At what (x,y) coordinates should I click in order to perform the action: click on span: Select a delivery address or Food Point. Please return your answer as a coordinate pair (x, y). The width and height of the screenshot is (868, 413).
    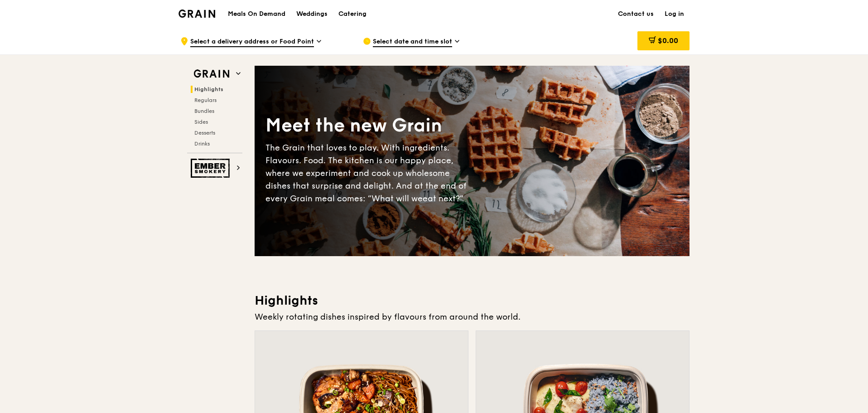
    Looking at the image, I should click on (252, 42).